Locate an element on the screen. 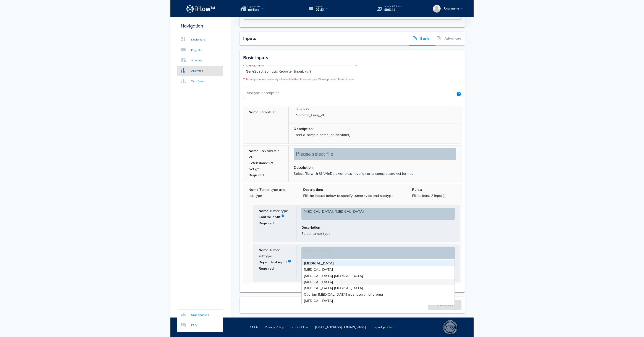 Image resolution: width=644 pixels, height=337 pixels. div: Advanced is located at coordinates (449, 38).